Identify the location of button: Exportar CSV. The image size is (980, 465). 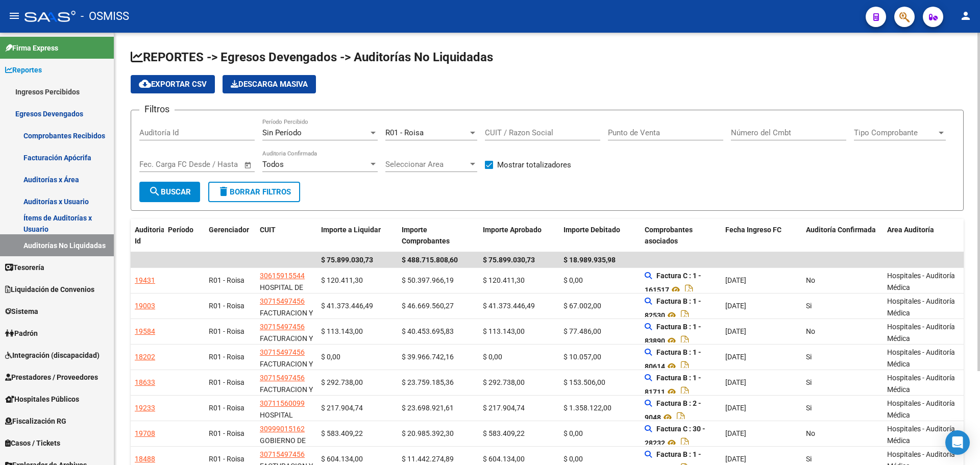
(172, 84).